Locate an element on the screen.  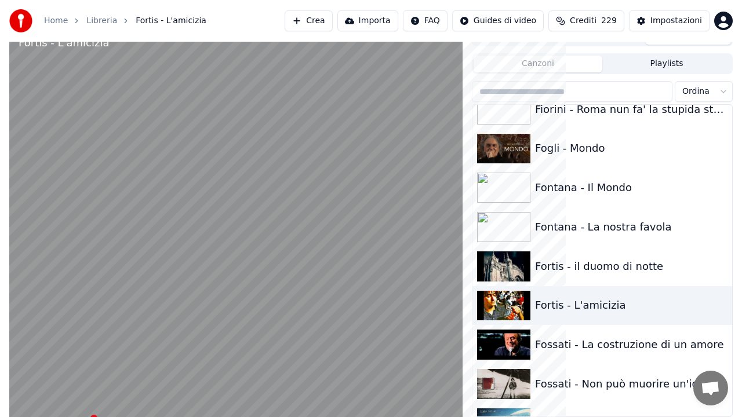
button: Canzoni is located at coordinates (538, 64).